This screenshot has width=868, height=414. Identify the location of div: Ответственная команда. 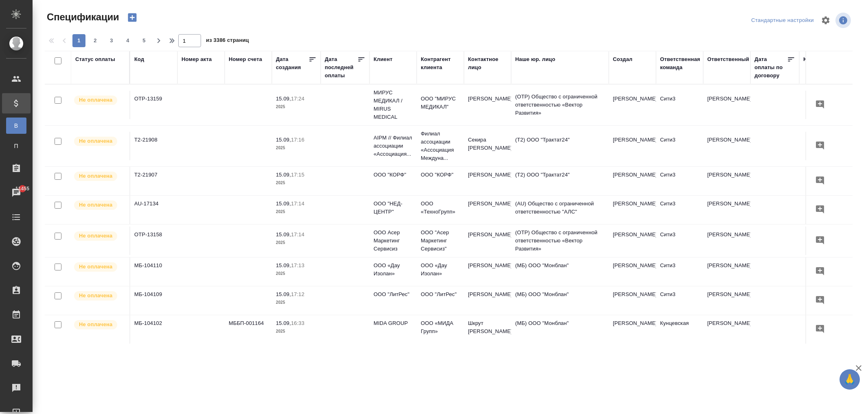
(680, 64).